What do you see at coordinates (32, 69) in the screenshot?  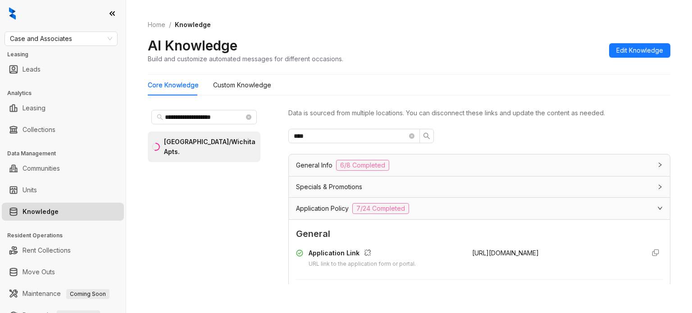 I see `a: Leads` at bounding box center [32, 69].